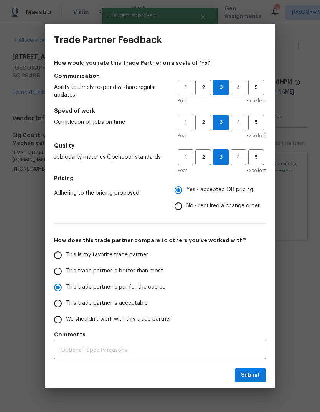 The width and height of the screenshot is (320, 412). I want to click on span: This trade partner is acceptable, so click(107, 303).